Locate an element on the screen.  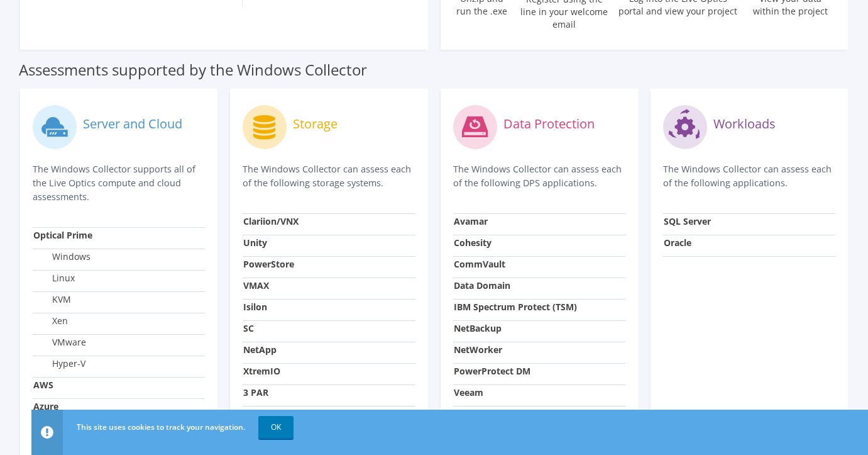
strong: Pure is located at coordinates (253, 413).